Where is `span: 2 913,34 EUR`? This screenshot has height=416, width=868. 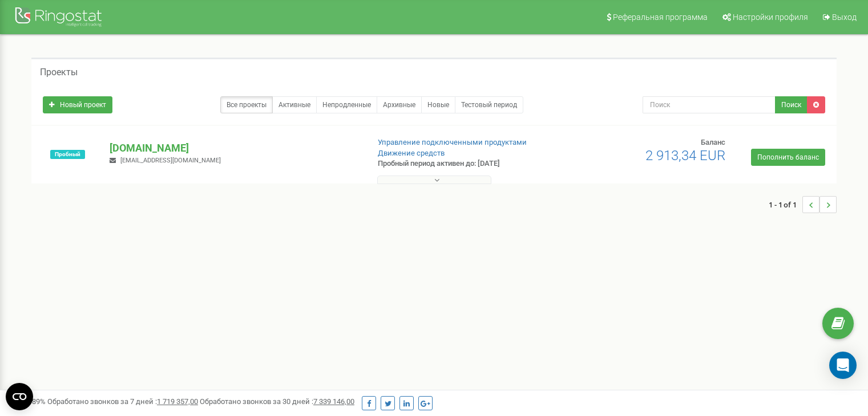
span: 2 913,34 EUR is located at coordinates (685, 156).